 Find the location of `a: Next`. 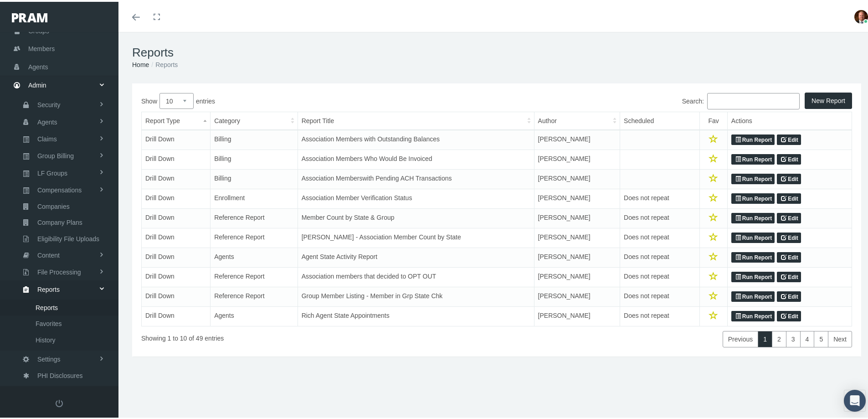

a: Next is located at coordinates (840, 338).